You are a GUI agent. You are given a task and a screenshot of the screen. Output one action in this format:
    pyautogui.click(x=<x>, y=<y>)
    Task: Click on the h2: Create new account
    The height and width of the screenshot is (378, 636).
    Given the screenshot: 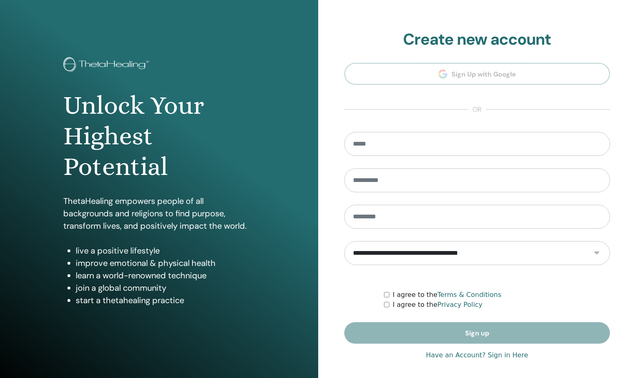 What is the action you would take?
    pyautogui.click(x=477, y=40)
    